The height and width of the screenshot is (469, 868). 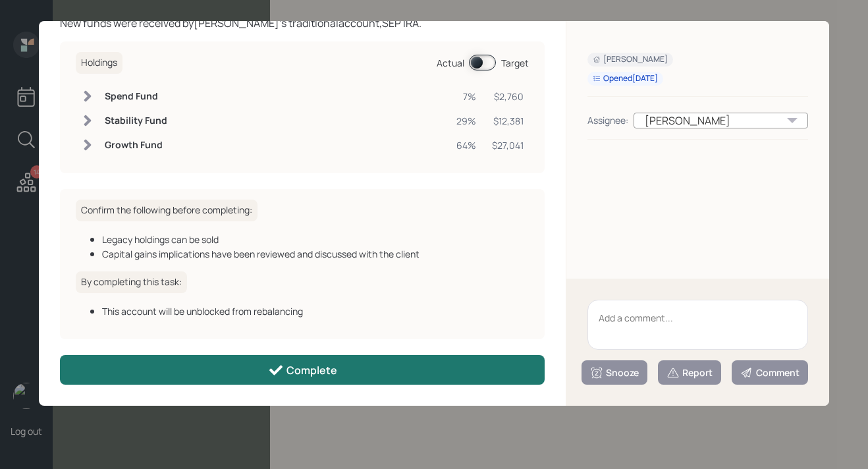 I want to click on div: Snooze, so click(x=614, y=373).